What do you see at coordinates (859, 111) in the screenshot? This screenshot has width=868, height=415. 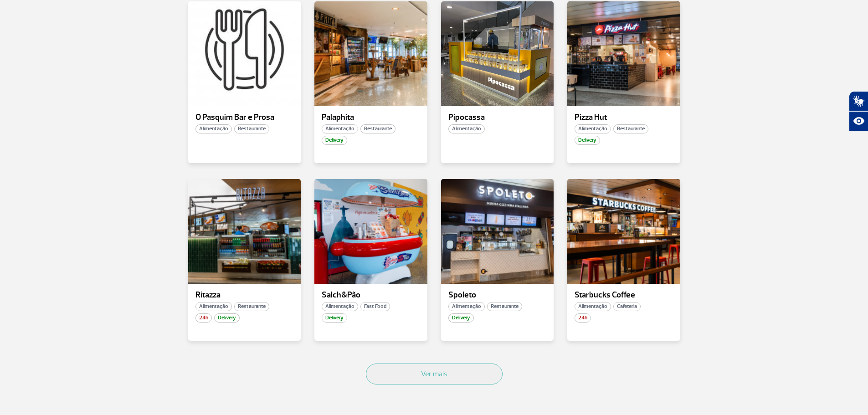 I see `div: Plugin de acessibilidade da Hand Talk.` at bounding box center [859, 111].